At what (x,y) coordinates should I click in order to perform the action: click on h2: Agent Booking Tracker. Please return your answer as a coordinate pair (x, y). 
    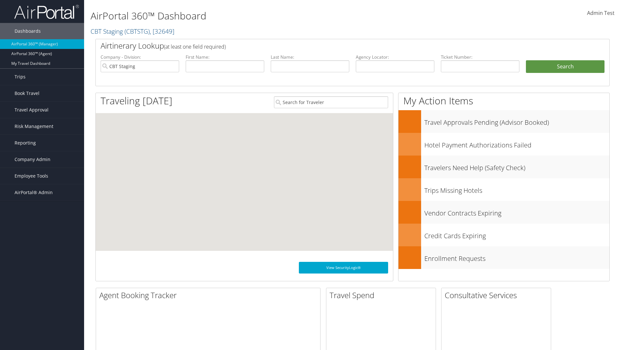
    Looking at the image, I should click on (210, 295).